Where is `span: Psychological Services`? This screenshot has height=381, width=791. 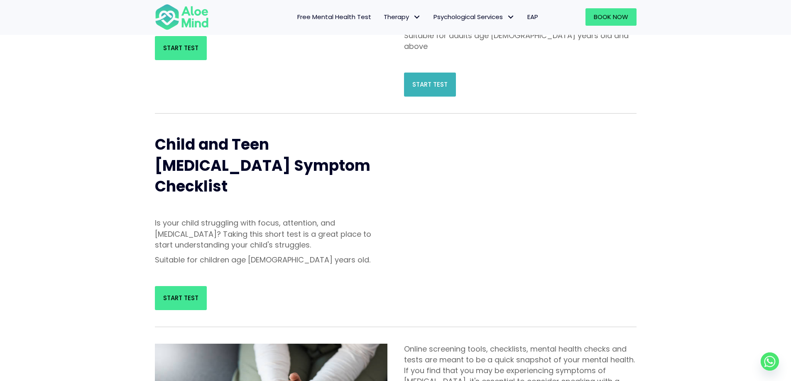 span: Psychological Services is located at coordinates (474, 17).